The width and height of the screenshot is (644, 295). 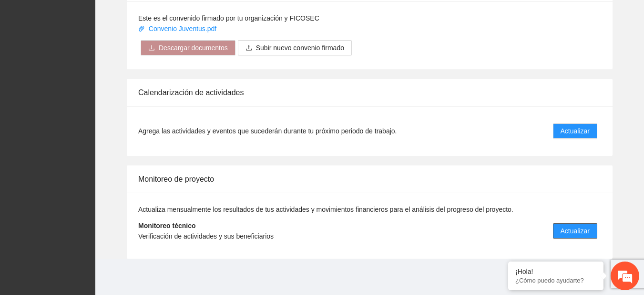 What do you see at coordinates (268, 131) in the screenshot?
I see `span: Agrega las actividades y eventos que sucederán durante tu próximo periodo de trabajo.` at bounding box center [268, 131].